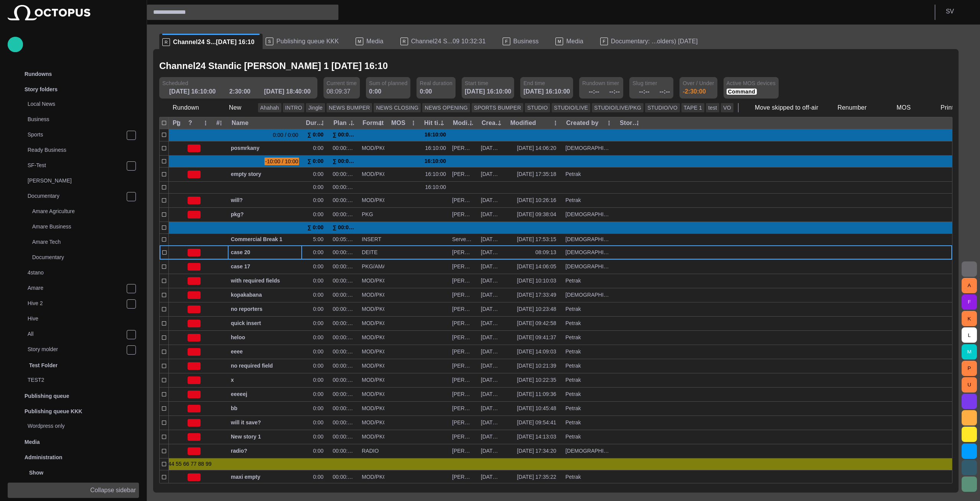 The height and width of the screenshot is (501, 980). I want to click on div: 18/08 09:54:31, so click(492, 280).